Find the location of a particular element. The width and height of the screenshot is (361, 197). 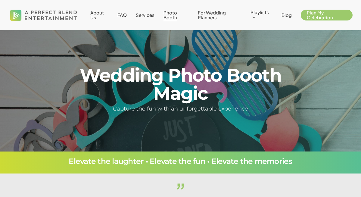

a: About Us is located at coordinates (99, 15).